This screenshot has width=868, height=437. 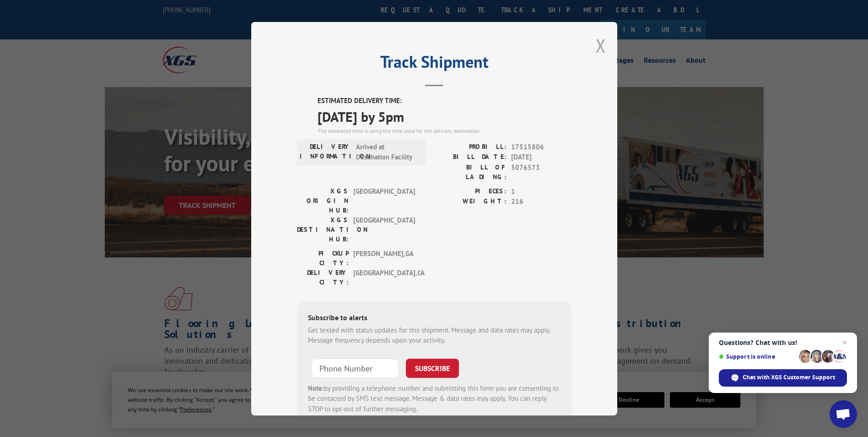 I want to click on label: BILL OF LADING:, so click(x=471, y=172).